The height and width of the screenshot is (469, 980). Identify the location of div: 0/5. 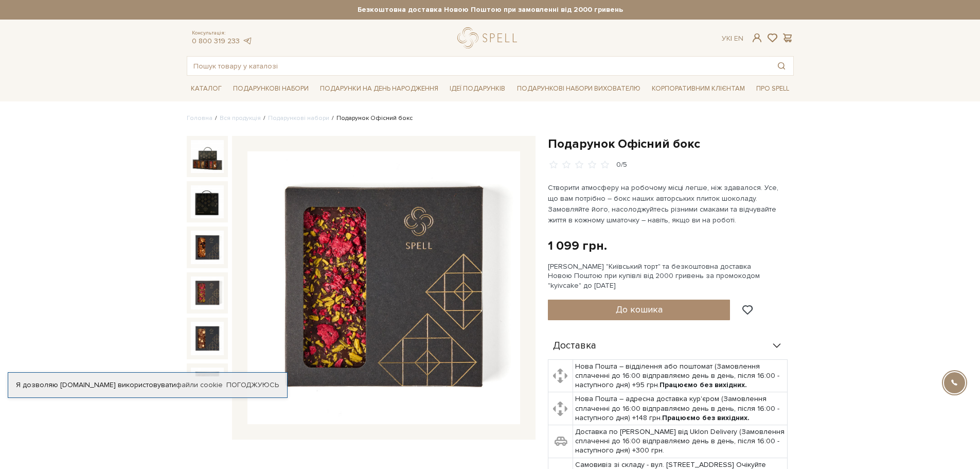
(621, 164).